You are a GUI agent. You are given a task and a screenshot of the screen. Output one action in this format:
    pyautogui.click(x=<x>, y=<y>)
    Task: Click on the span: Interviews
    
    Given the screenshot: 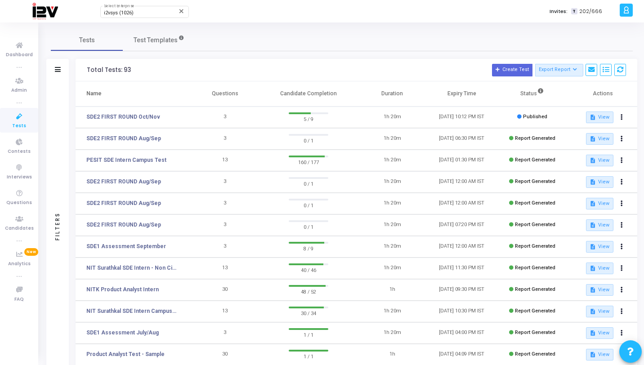 What is the action you would take?
    pyautogui.click(x=19, y=177)
    